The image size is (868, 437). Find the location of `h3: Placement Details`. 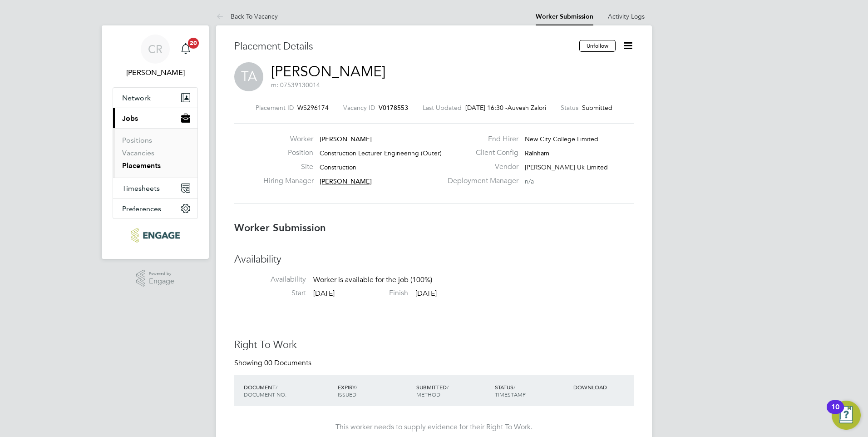

h3: Placement Details is located at coordinates (403, 46).